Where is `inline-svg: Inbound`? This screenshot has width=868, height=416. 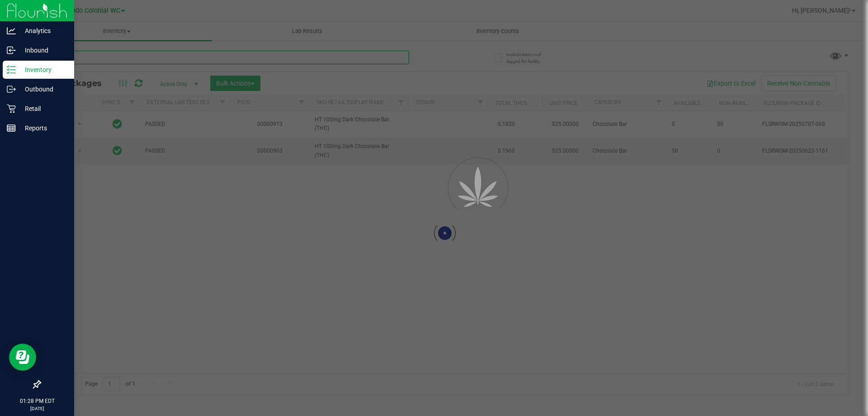
inline-svg: Inbound is located at coordinates (11, 50).